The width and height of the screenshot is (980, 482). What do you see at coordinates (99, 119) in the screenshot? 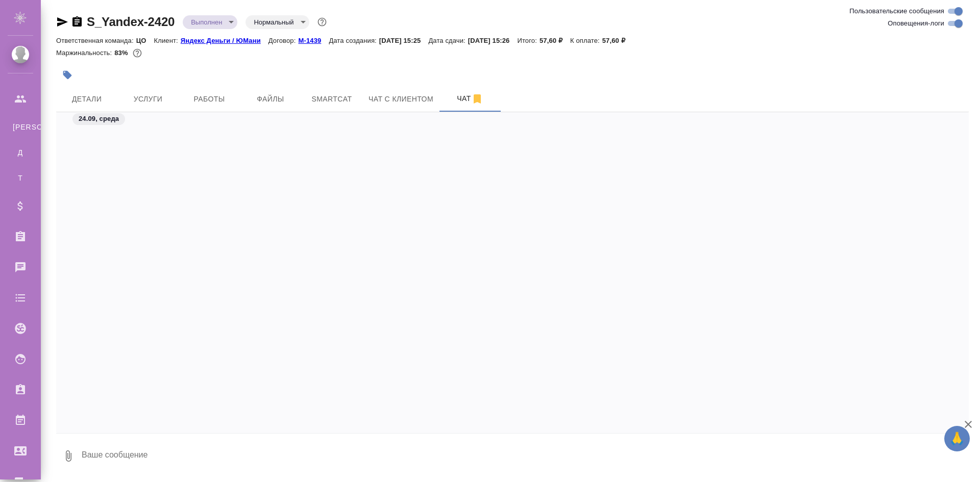
I see `p: 24.09, среда` at bounding box center [99, 119].